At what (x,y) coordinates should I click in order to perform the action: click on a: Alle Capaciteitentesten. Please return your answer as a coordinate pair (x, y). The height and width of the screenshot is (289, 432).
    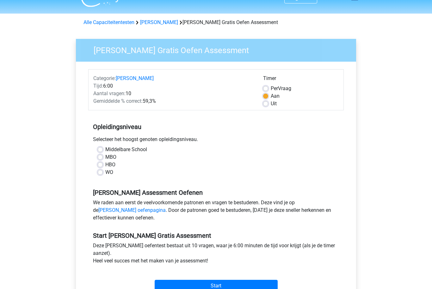
    Looking at the image, I should click on (109, 22).